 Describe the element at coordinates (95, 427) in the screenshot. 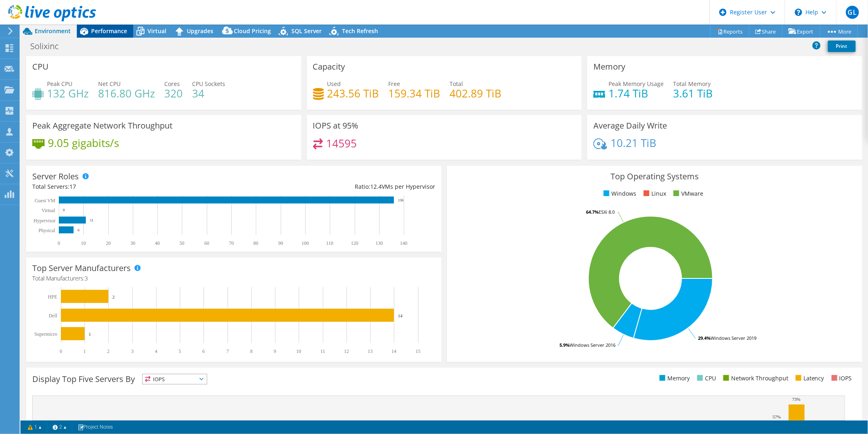

I see `a: Project Notes` at that location.